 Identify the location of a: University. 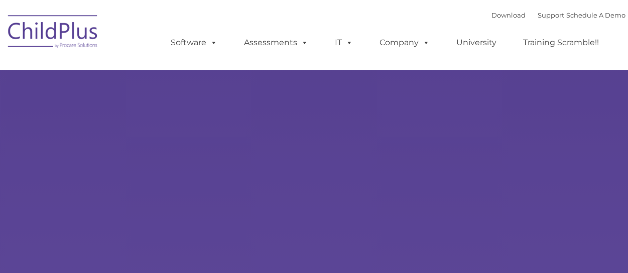
(476, 43).